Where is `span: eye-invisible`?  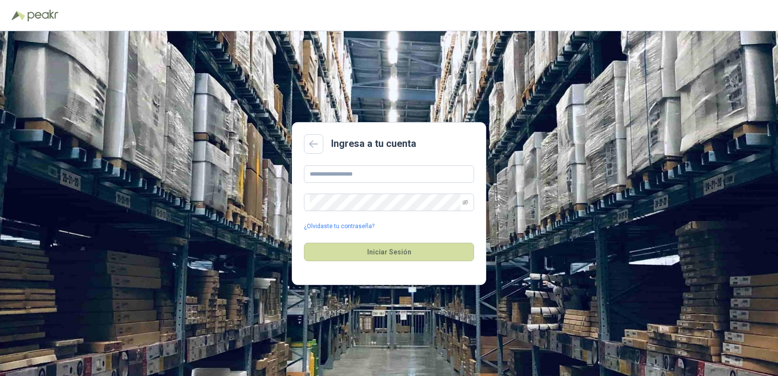
span: eye-invisible is located at coordinates (465, 202).